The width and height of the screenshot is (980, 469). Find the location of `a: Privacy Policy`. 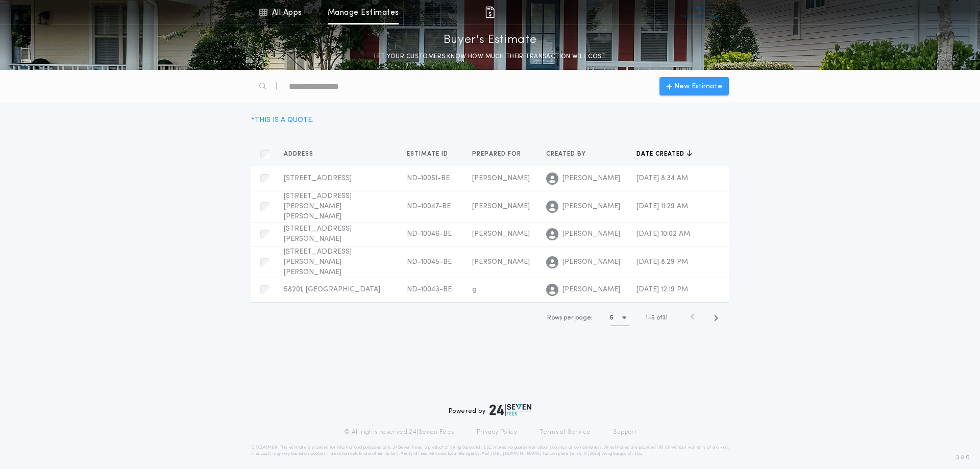

a: Privacy Policy is located at coordinates (497, 432).